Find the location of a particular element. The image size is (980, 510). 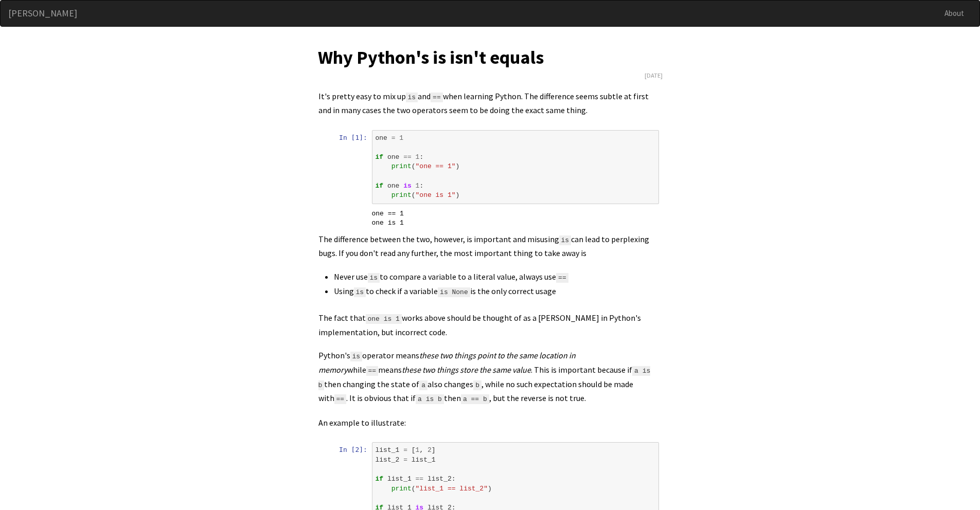

p: Python's operator means while means . This is important because if then changing the state of als... is located at coordinates (490, 377).